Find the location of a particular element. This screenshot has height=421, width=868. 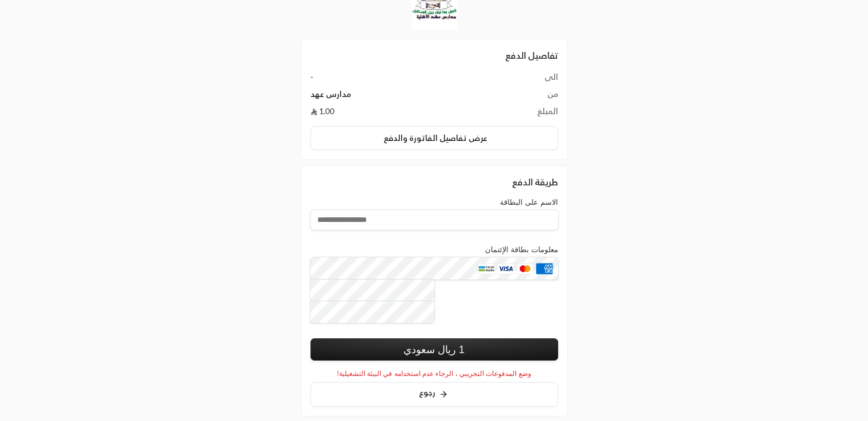

span: رجوع is located at coordinates (427, 392).